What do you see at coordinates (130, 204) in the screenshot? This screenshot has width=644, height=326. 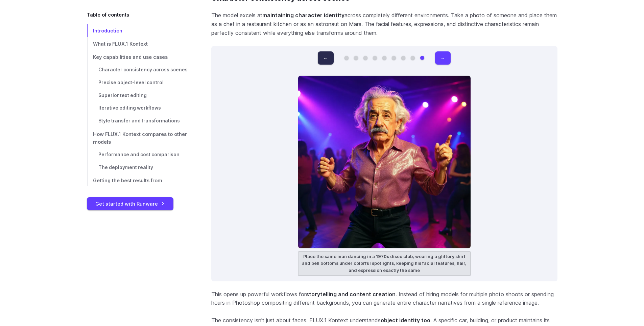 I see `a: Get started with Runware` at bounding box center [130, 204].